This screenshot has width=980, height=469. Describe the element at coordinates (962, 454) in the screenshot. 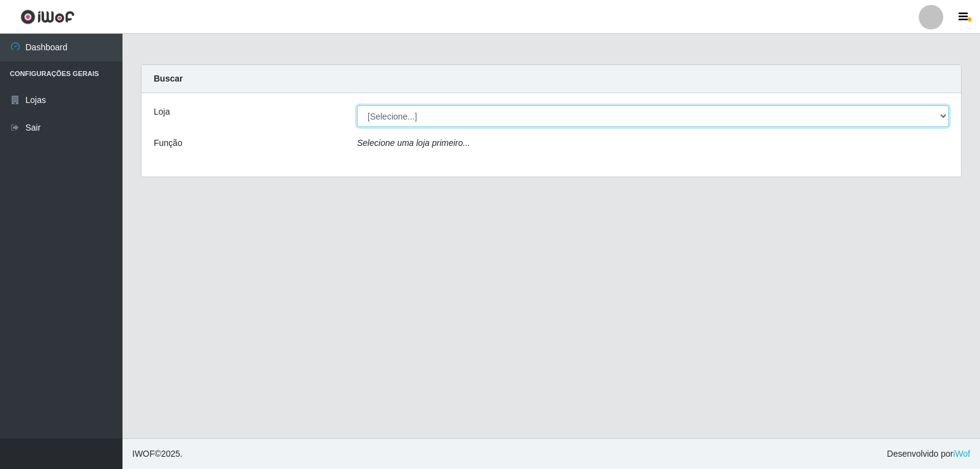

I see `a: iWof` at that location.